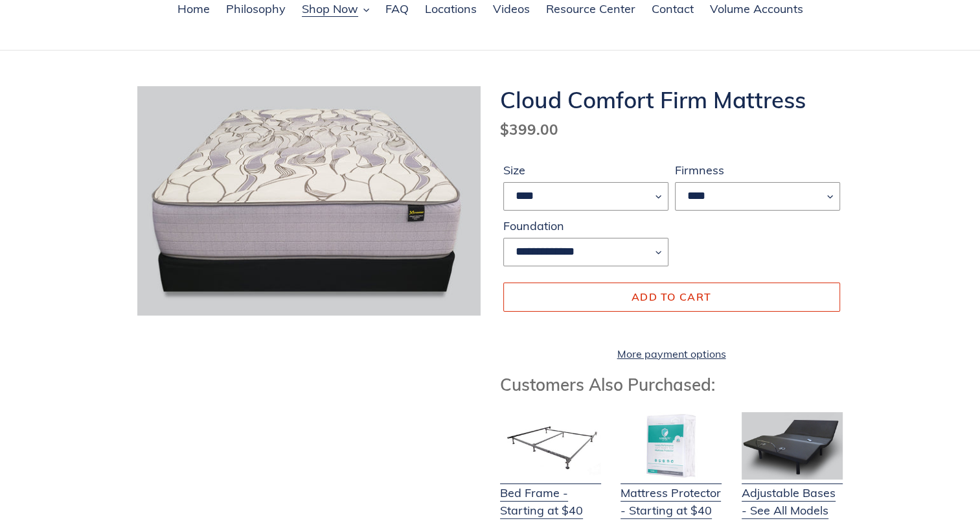 This screenshot has width=980, height=521. What do you see at coordinates (585, 226) in the screenshot?
I see `label: Foundation` at bounding box center [585, 226].